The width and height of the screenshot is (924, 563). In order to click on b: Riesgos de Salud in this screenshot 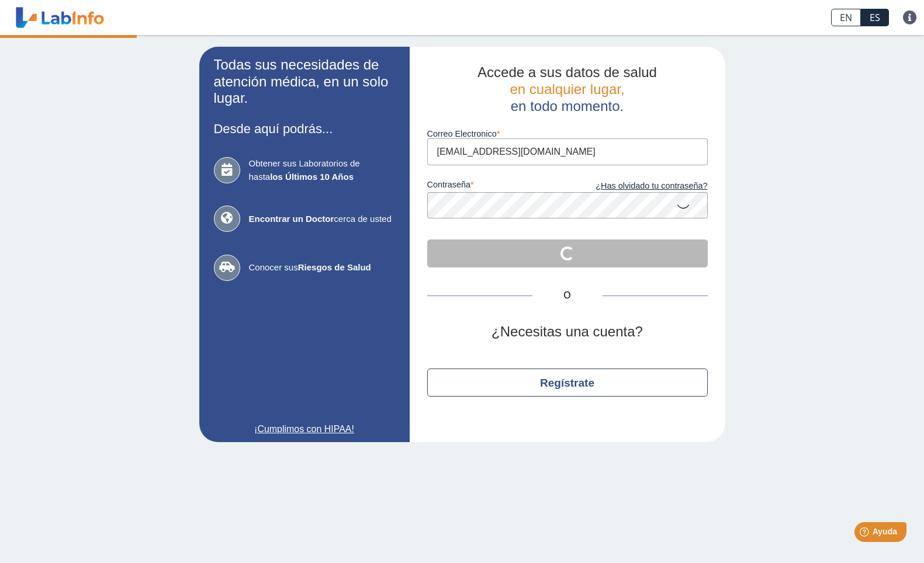, I will do `click(335, 267)`.